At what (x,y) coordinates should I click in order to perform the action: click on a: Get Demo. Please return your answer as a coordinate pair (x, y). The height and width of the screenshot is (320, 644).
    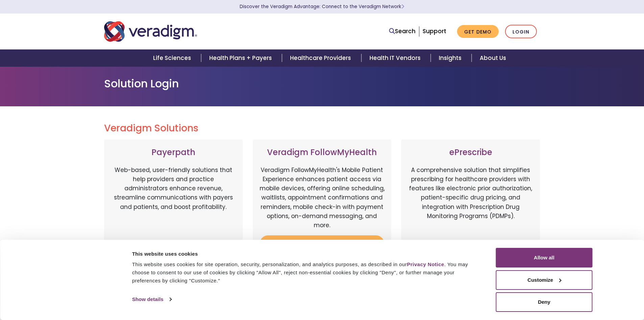
    Looking at the image, I should click on (478, 31).